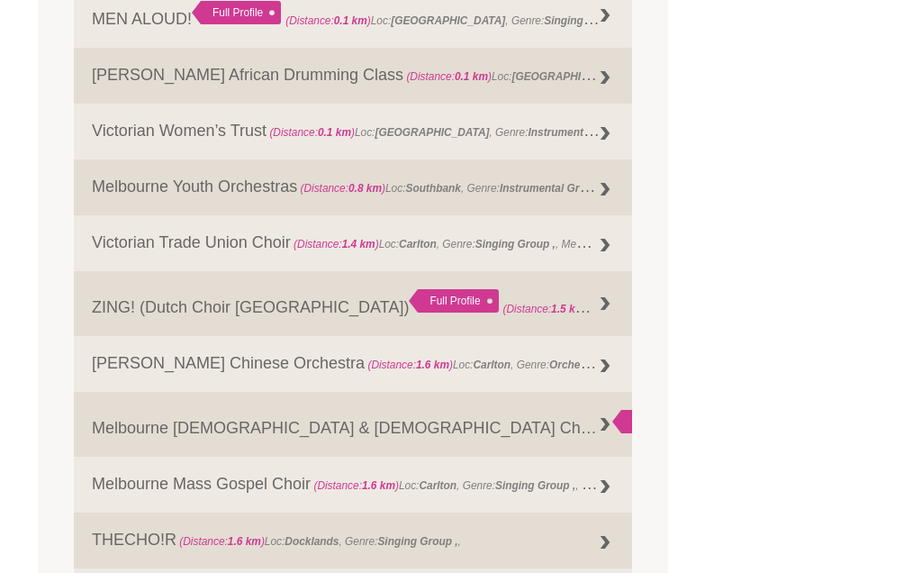 The width and height of the screenshot is (922, 573). I want to click on strong: Southbank, so click(432, 188).